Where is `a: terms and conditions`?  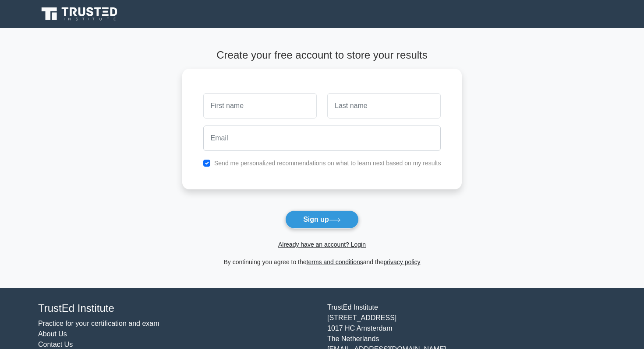
a: terms and conditions is located at coordinates (334, 262).